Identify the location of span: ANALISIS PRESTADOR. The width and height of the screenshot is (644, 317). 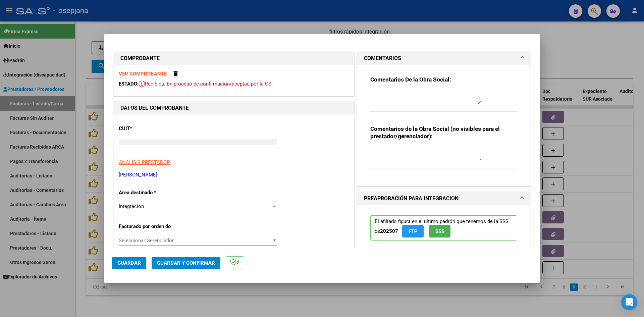
(144, 163).